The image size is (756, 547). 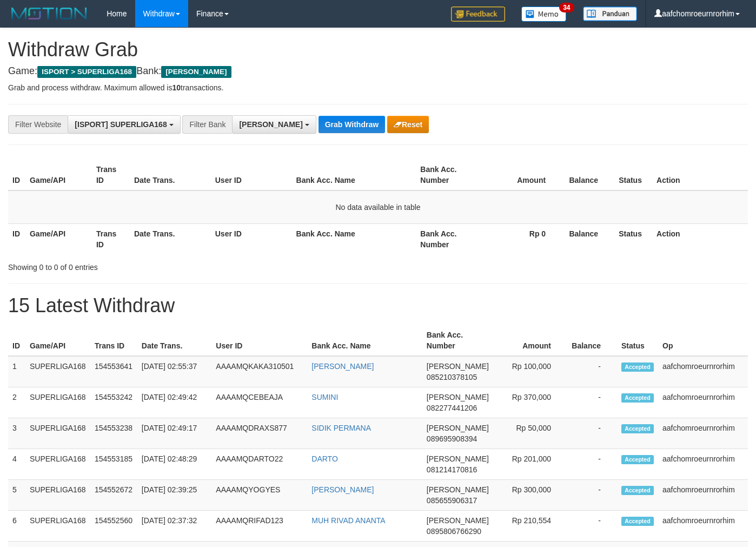 I want to click on td: Rp 50,000, so click(x=530, y=433).